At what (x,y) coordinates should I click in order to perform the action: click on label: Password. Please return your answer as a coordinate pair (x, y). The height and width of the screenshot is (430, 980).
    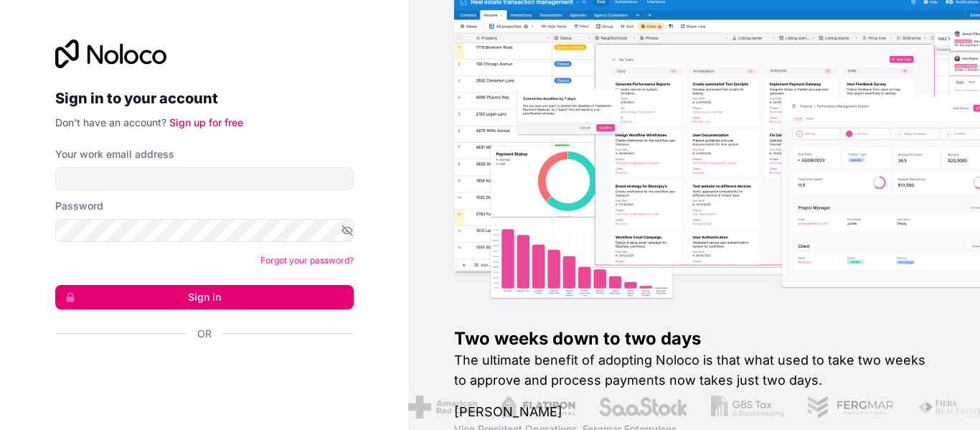
    Looking at the image, I should click on (79, 206).